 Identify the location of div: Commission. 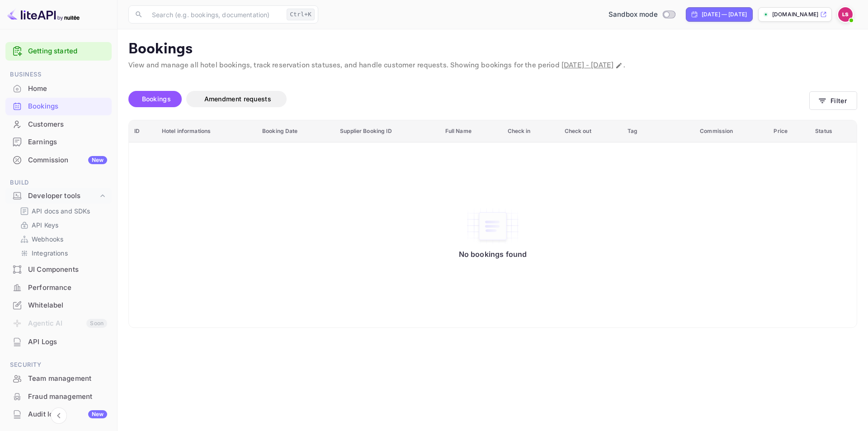
(67, 160).